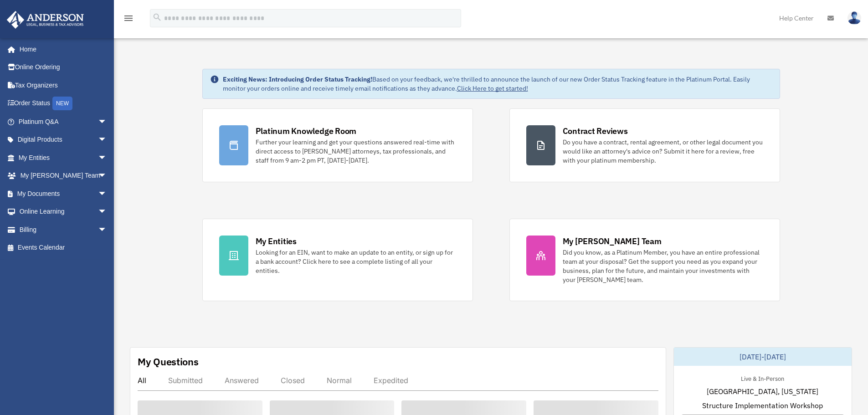 Image resolution: width=868 pixels, height=415 pixels. Describe the element at coordinates (645, 145) in the screenshot. I see `a: Contract Reviews Do you have a contract, rental agreement, or other legal document you would like...` at that location.